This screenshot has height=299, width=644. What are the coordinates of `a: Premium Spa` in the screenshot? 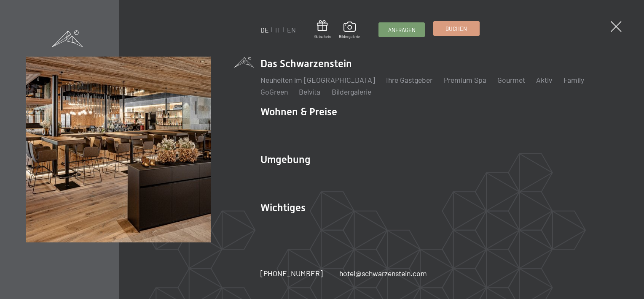 It's located at (465, 79).